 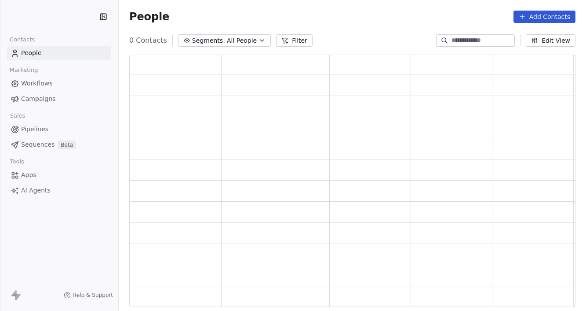 I want to click on span: Help & Support, so click(x=93, y=295).